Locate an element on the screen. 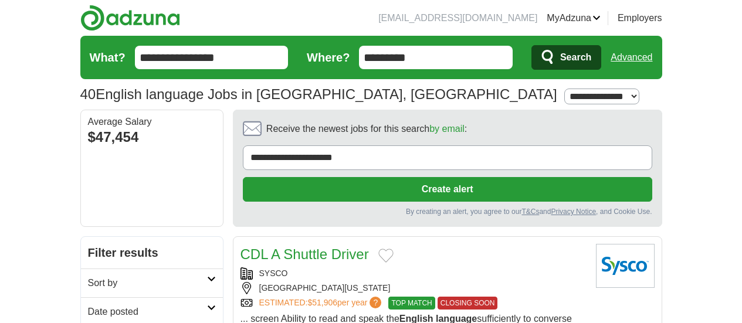  a: Sort by is located at coordinates (152, 283).